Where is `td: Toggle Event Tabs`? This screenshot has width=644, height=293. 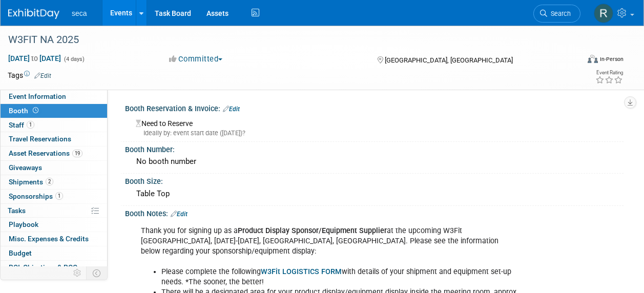
td: Toggle Event Tabs is located at coordinates (97, 273).